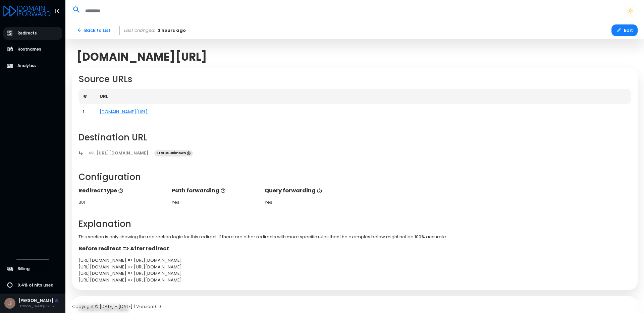 The width and height of the screenshot is (644, 313). What do you see at coordinates (363, 97) in the screenshot?
I see `th: URL` at bounding box center [363, 97].